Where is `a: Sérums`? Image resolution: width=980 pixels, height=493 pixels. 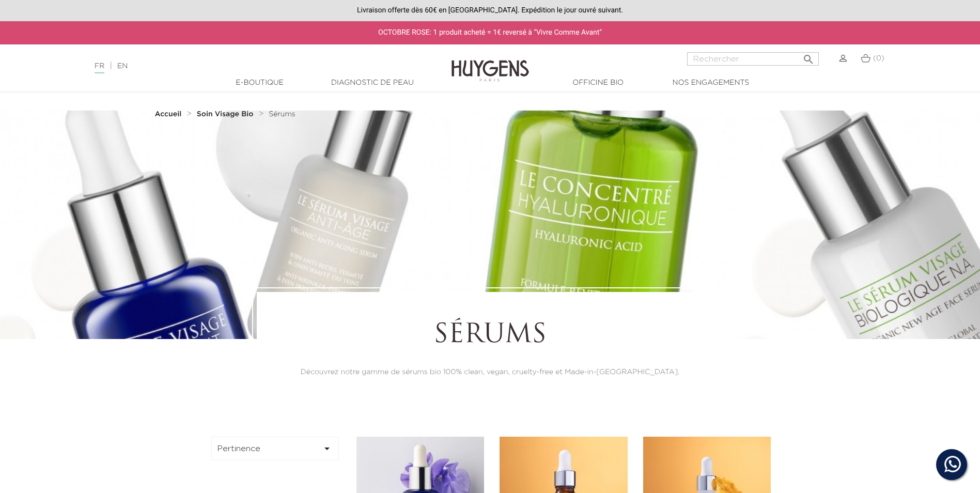
a: Sérums is located at coordinates (282, 114).